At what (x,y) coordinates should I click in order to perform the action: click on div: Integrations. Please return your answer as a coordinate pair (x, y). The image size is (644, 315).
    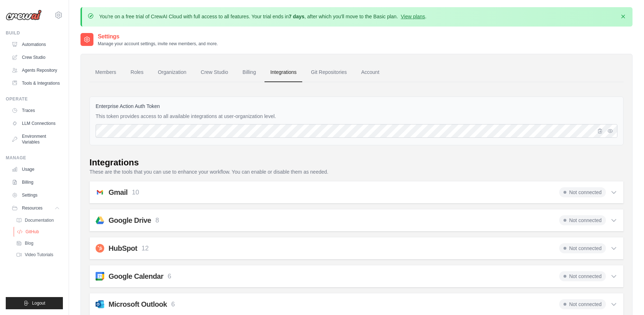
    Looking at the image, I should click on (114, 162).